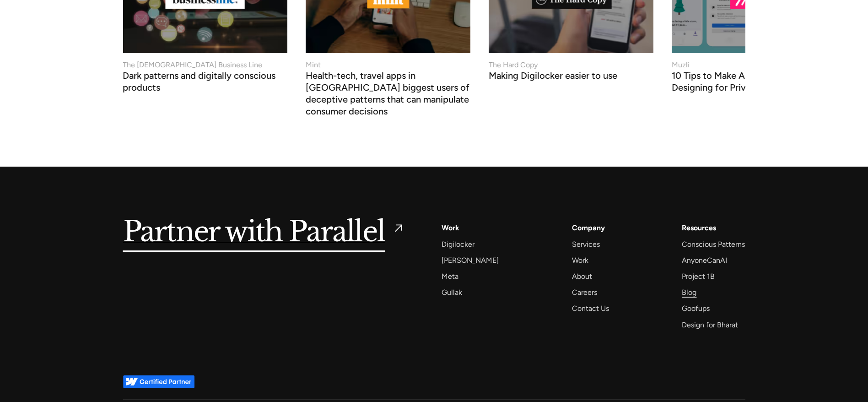  What do you see at coordinates (553, 77) in the screenshot?
I see `h3: Making Digilocker easier to use` at bounding box center [553, 77].